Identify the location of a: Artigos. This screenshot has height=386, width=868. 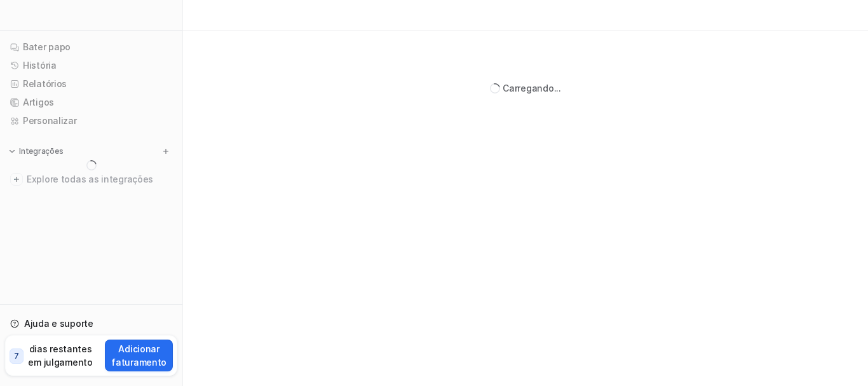
(91, 103).